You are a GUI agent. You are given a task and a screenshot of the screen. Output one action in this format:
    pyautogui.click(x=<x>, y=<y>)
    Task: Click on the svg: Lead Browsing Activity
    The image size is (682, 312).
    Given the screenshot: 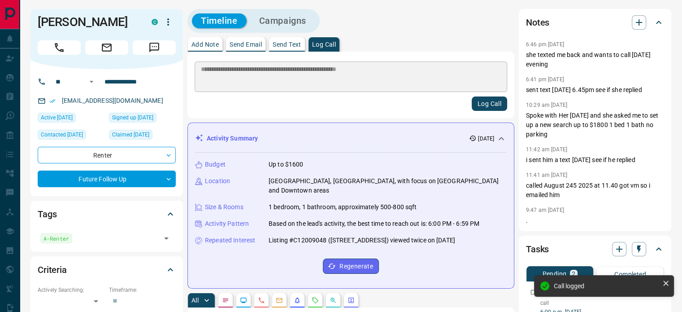 What is the action you would take?
    pyautogui.click(x=243, y=300)
    